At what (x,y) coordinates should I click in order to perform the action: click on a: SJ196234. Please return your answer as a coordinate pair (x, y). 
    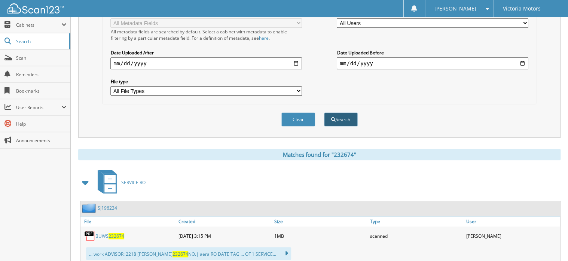
    Looking at the image, I should click on (107, 207).